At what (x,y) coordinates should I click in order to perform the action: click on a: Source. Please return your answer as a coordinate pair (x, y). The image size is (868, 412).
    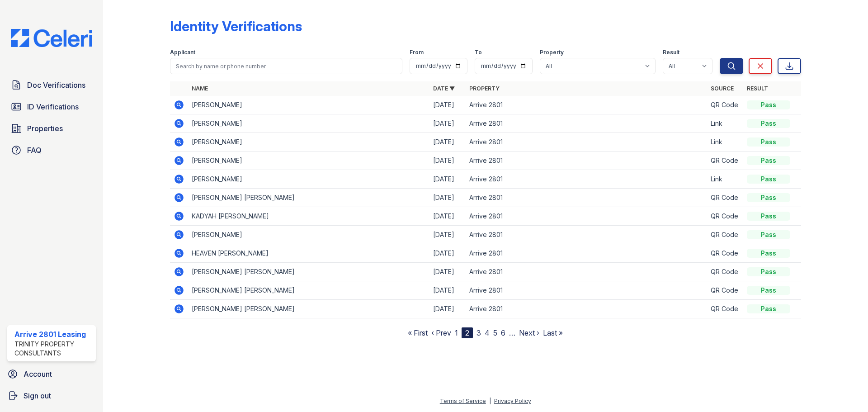
    Looking at the image, I should click on (722, 88).